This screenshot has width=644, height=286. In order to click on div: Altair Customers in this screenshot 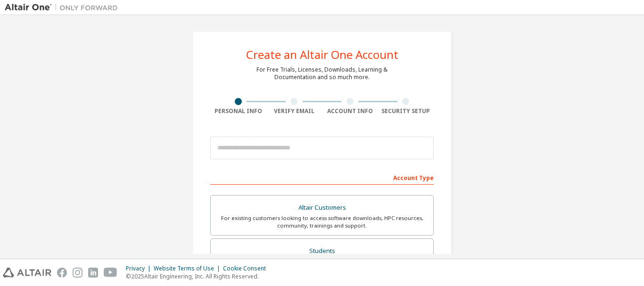, I will do `click(322, 208)`.